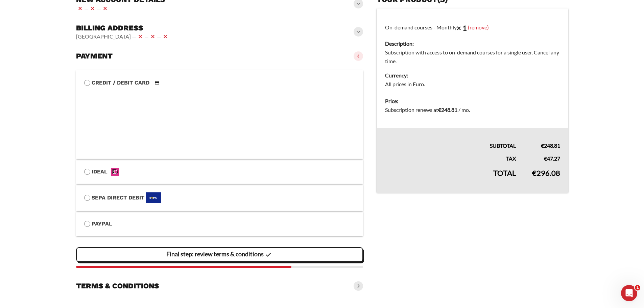 This screenshot has width=644, height=308. Describe the element at coordinates (638, 288) in the screenshot. I see `span: 1` at that location.